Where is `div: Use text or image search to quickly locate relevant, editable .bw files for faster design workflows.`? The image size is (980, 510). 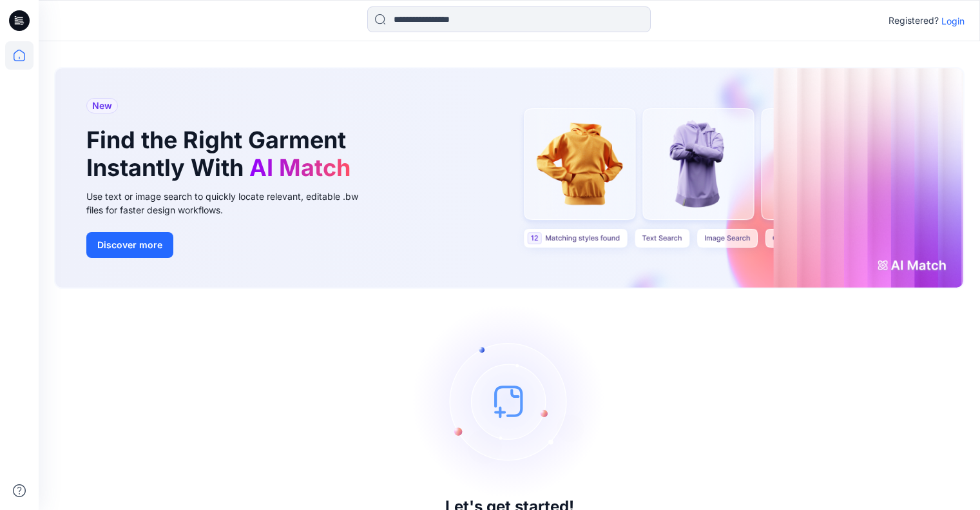
div: Use text or image search to quickly locate relevant, editable .bw files for faster design workflows. is located at coordinates (231, 203).